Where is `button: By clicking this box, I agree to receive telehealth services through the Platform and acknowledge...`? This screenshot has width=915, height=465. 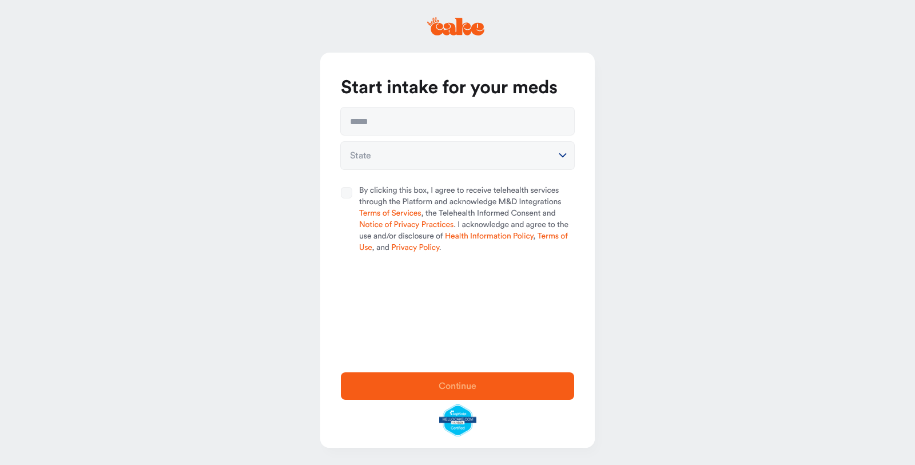
button: By clicking this box, I agree to receive telehealth services through the Platform and acknowledge... is located at coordinates (346, 193).